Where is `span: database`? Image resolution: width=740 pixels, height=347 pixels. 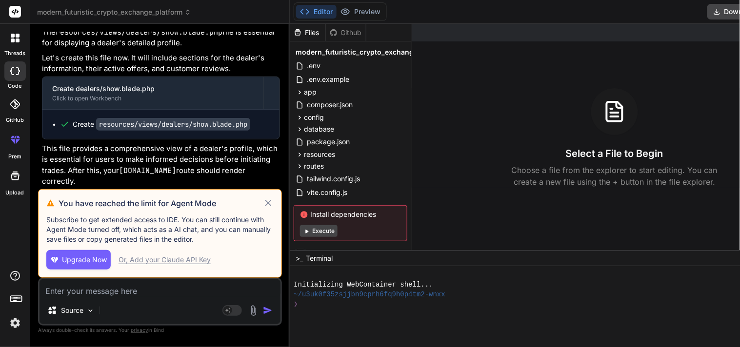 span: database is located at coordinates (319, 129).